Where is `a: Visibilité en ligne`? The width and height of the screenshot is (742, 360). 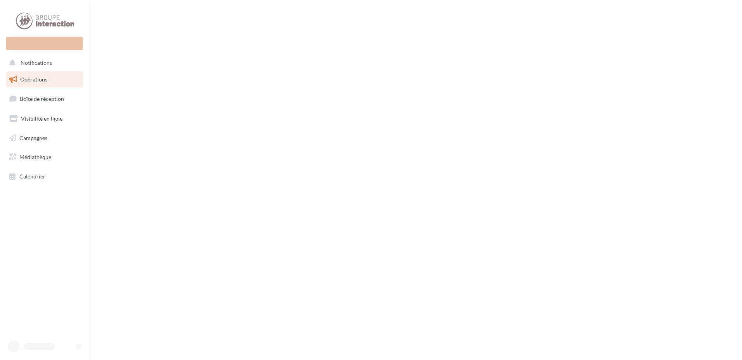 a: Visibilité en ligne is located at coordinates (45, 119).